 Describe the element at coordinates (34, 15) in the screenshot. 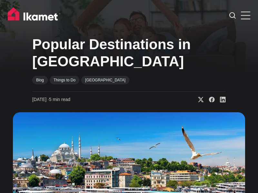

I see `img: Ikamet home` at that location.